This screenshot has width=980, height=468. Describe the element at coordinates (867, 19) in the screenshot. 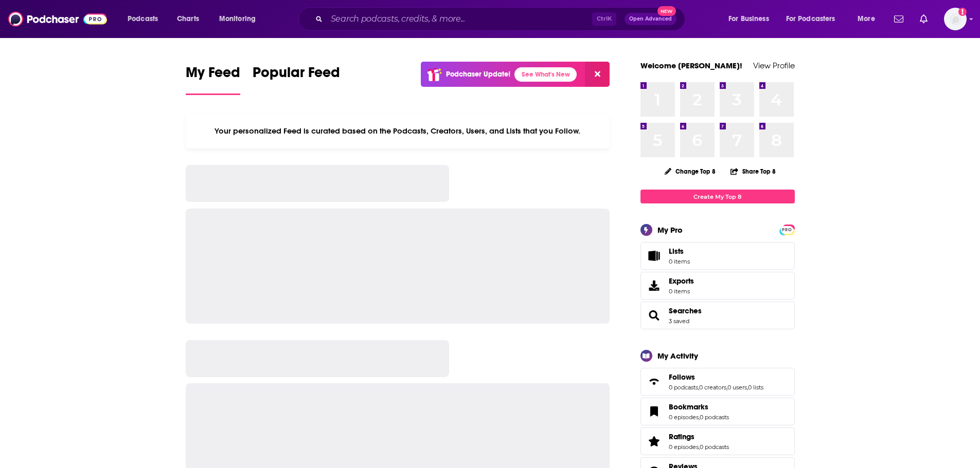

I see `span: More` at that location.